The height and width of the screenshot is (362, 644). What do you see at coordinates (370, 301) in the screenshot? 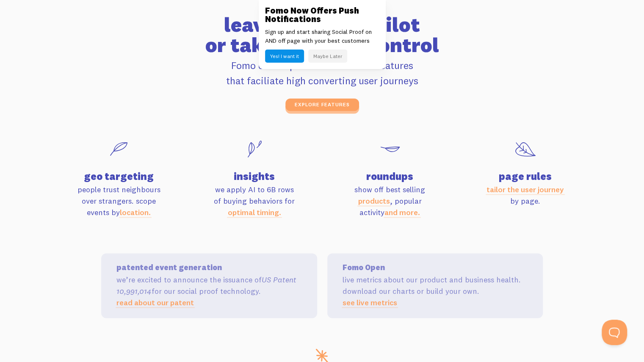
I see `a: see live metrics` at bounding box center [370, 301].